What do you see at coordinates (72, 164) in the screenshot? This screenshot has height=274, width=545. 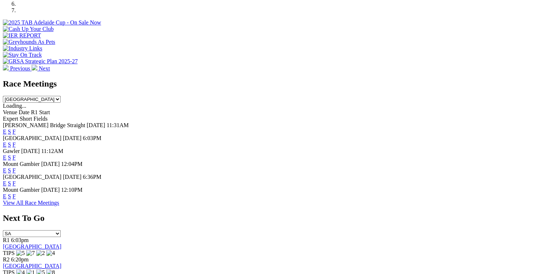 I see `span: 12:04PM` at bounding box center [72, 164].